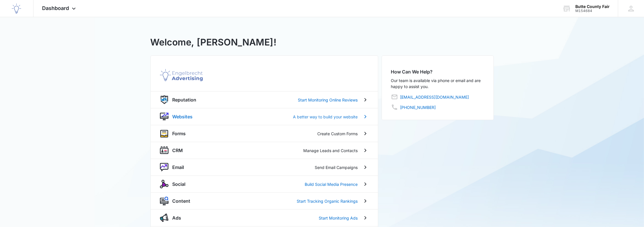 The height and width of the screenshot is (227, 644). I want to click on p: Websites, so click(182, 117).